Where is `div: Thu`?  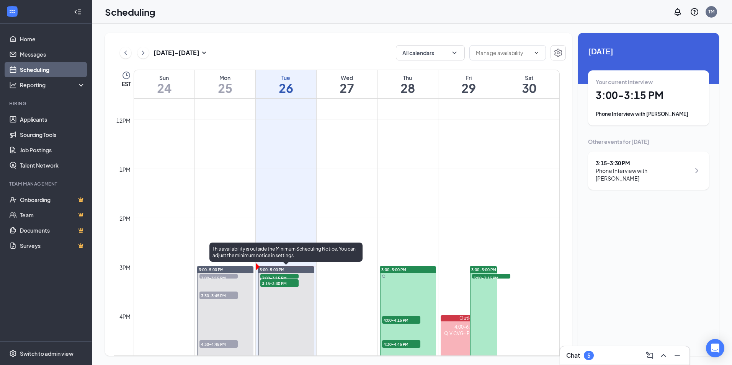 div: Thu is located at coordinates (408, 78).